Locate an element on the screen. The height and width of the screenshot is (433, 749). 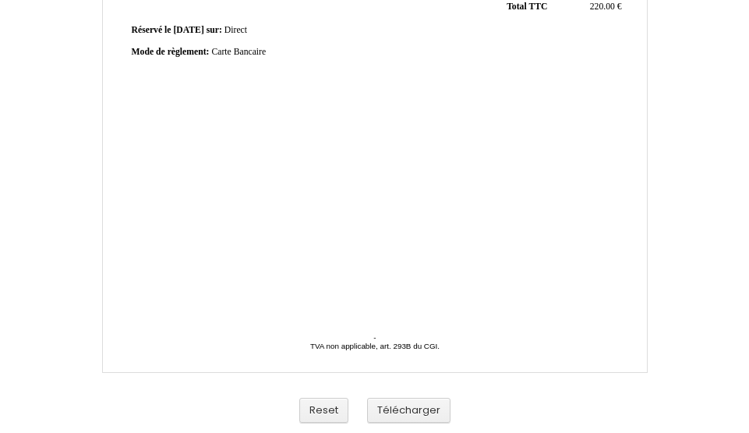
span: Direct is located at coordinates (235, 30).